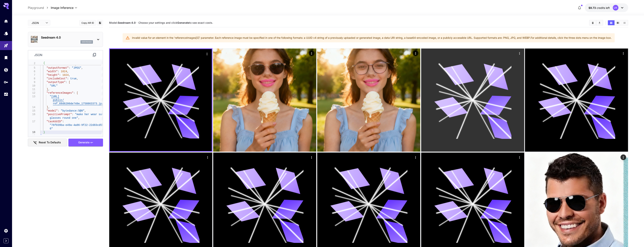 The height and width of the screenshot is (247, 644). What do you see at coordinates (52, 71) in the screenshot?
I see `span: "width"` at bounding box center [52, 71].